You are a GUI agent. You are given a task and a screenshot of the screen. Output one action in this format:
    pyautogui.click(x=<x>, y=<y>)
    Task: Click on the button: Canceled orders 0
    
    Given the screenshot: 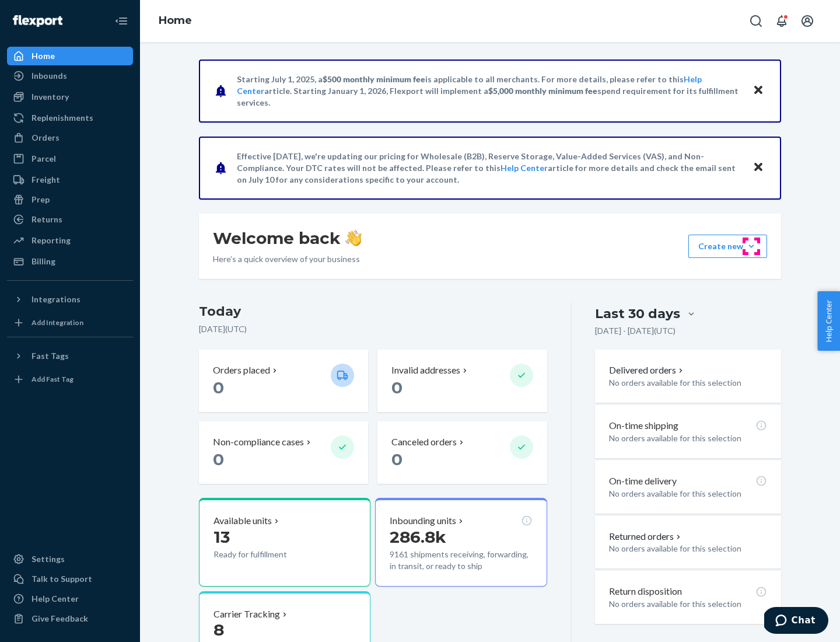 What is the action you would take?
    pyautogui.click(x=462, y=452)
    